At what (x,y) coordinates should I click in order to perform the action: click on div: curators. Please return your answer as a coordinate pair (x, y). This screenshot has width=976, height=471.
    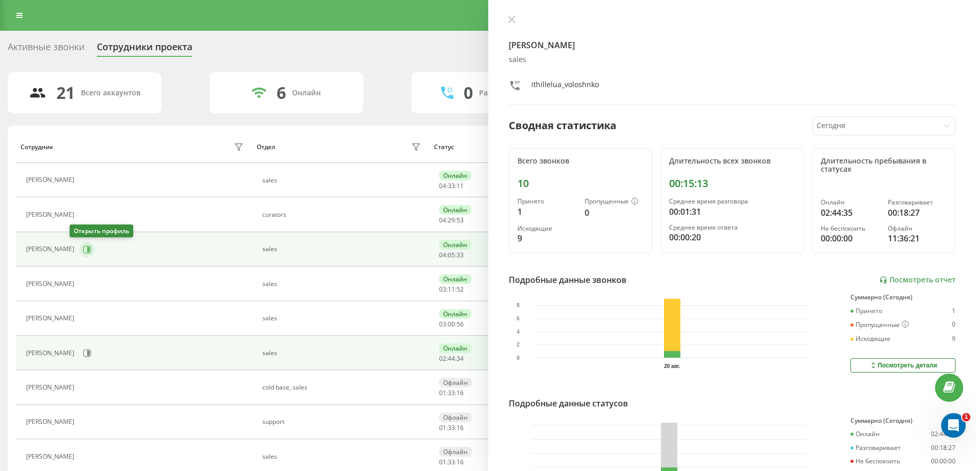
    Looking at the image, I should click on (343, 215).